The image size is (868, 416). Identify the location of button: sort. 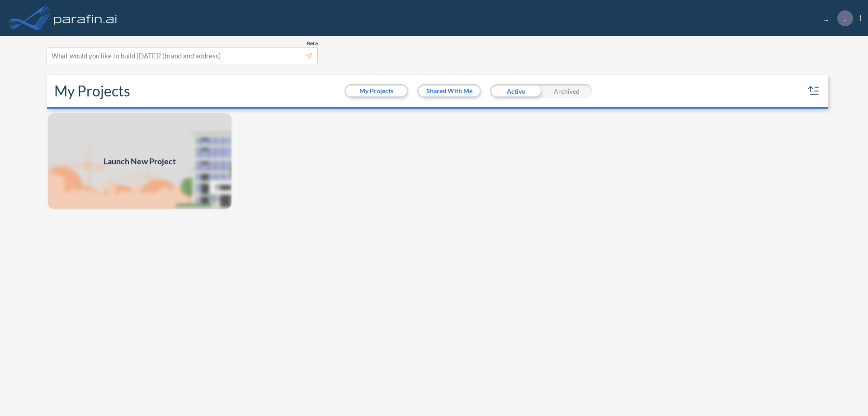
(814, 91).